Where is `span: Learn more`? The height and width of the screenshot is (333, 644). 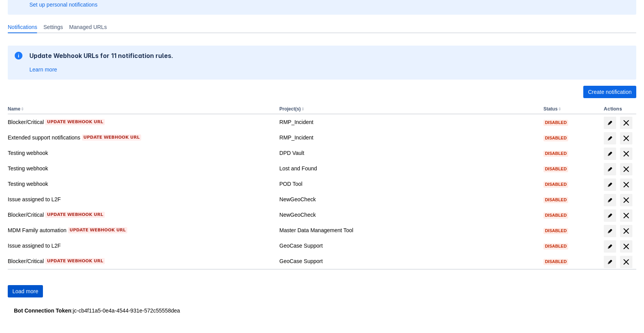
span: Learn more is located at coordinates (43, 70).